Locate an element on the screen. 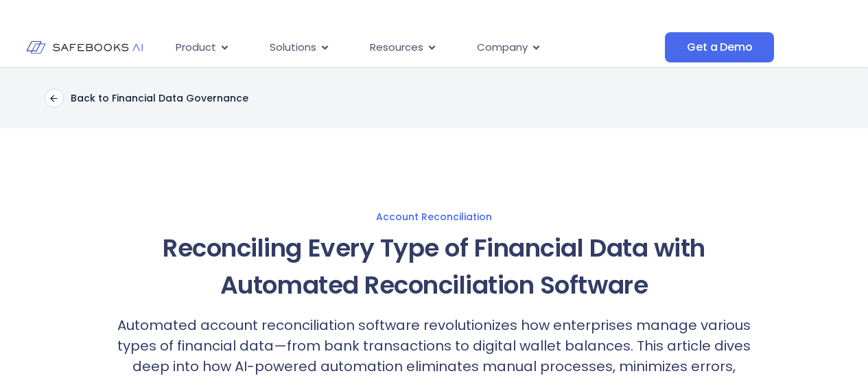 Image resolution: width=868 pixels, height=378 pixels. nav: Menu is located at coordinates (414, 47).